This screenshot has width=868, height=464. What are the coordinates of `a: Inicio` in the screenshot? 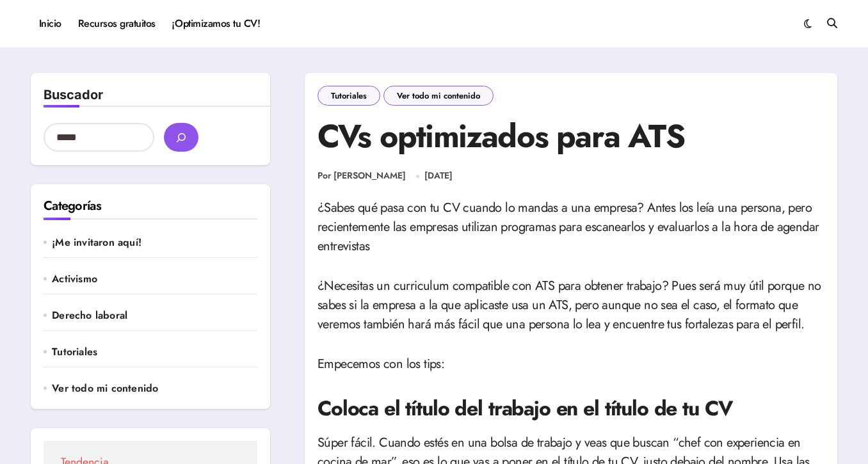 It's located at (50, 23).